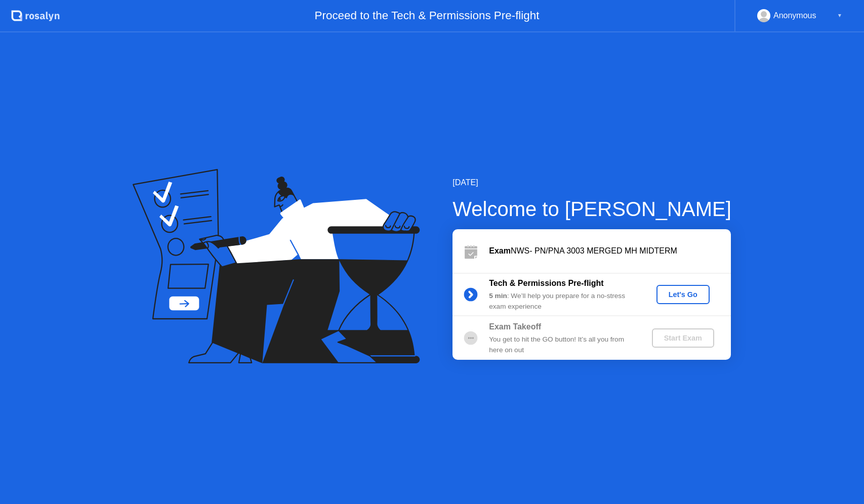  I want to click on button: Let's Go, so click(683, 295).